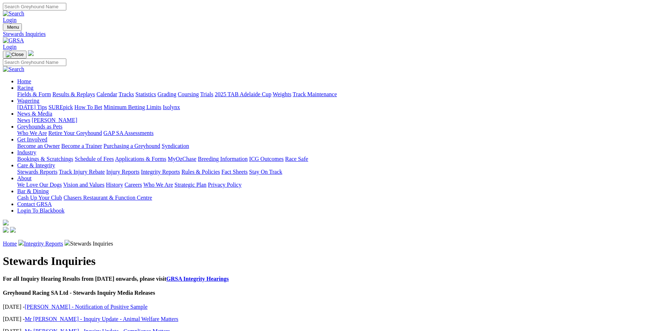 Image resolution: width=648 pixels, height=331 pixels. Describe the element at coordinates (331, 146) in the screenshot. I see `div: Get Involved` at that location.